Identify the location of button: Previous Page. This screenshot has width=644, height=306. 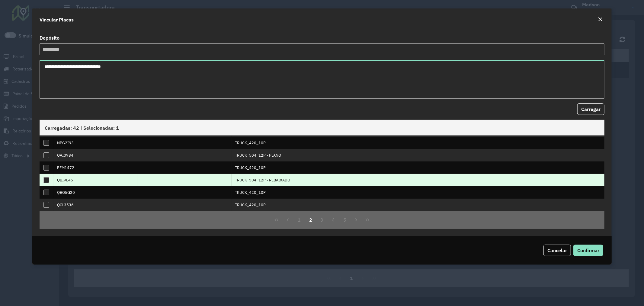
(288, 220).